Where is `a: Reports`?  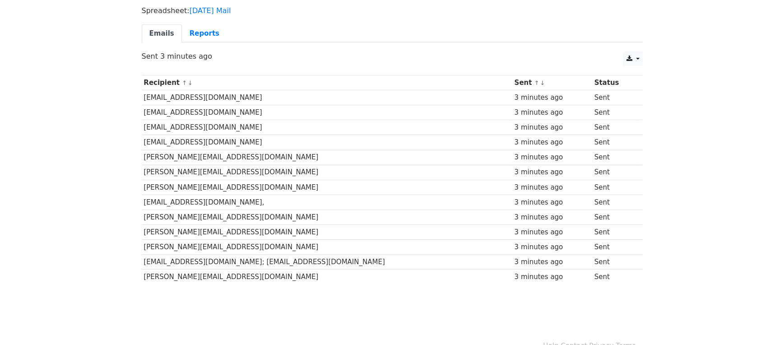 a: Reports is located at coordinates (205, 33).